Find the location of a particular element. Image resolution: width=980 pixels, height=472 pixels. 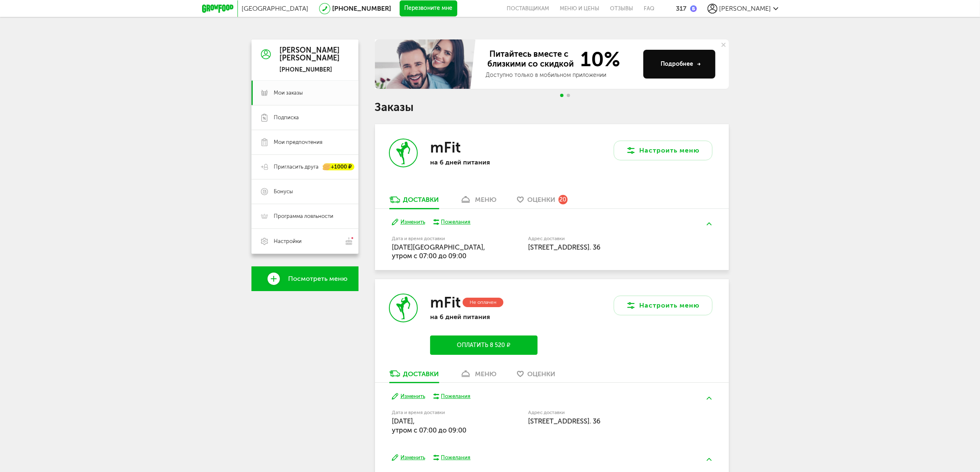

div: Подробнее is located at coordinates (681, 64).